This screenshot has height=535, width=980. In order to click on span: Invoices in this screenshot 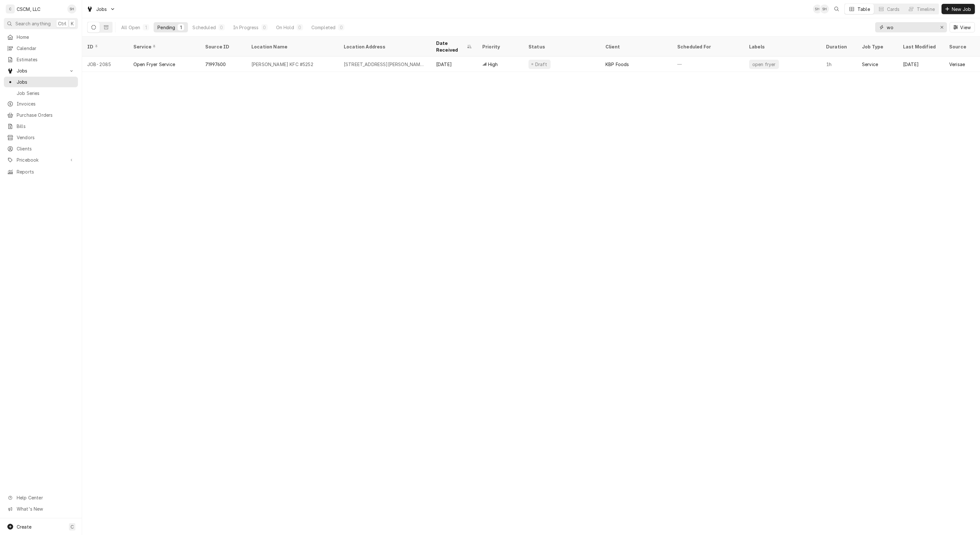, I will do `click(45, 104)`.